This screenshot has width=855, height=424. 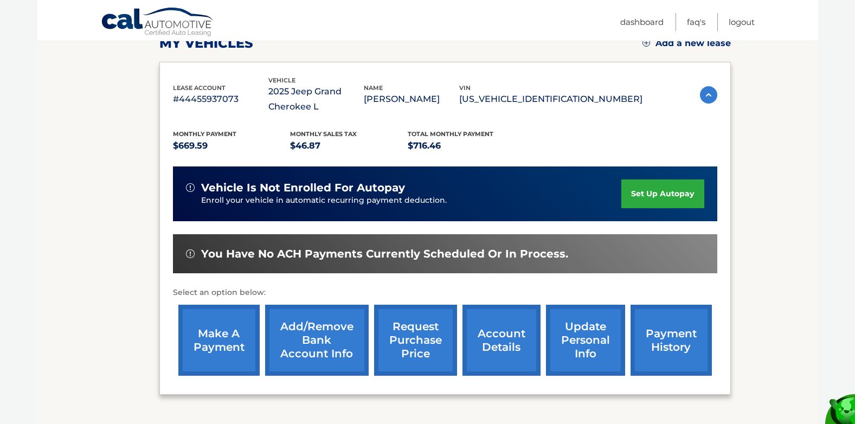 I want to click on span: name, so click(x=373, y=88).